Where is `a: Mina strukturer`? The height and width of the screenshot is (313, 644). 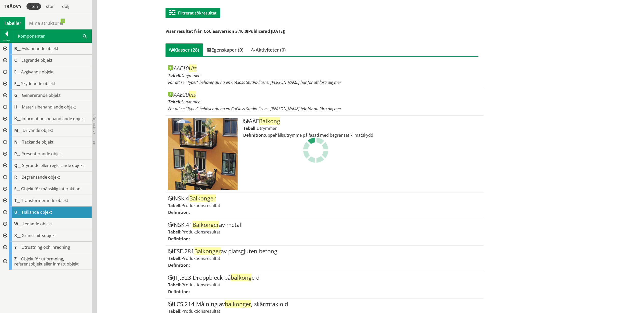
a: Mina strukturer is located at coordinates (47, 23).